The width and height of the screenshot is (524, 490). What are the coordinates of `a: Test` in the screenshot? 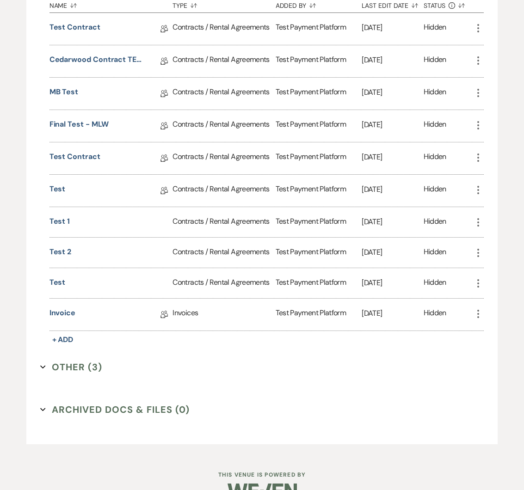 It's located at (57, 190).